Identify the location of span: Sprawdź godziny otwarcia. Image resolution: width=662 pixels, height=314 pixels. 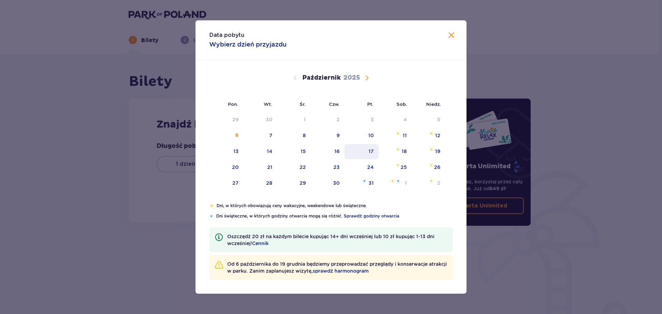
(372, 216).